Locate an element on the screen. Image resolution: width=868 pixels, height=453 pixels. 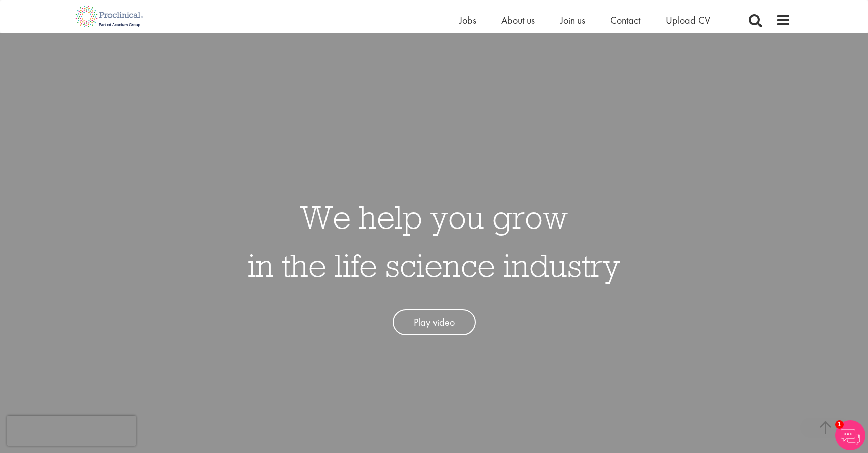
span: Upload CV is located at coordinates (688, 20).